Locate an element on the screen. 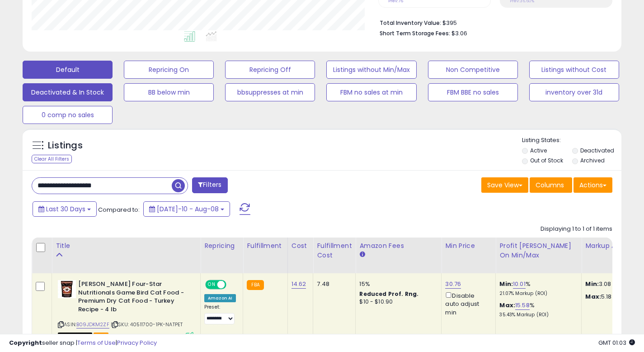 The width and height of the screenshot is (644, 352). img: 51u+MiwNTDL._SL40_.jpg is located at coordinates (67, 289).